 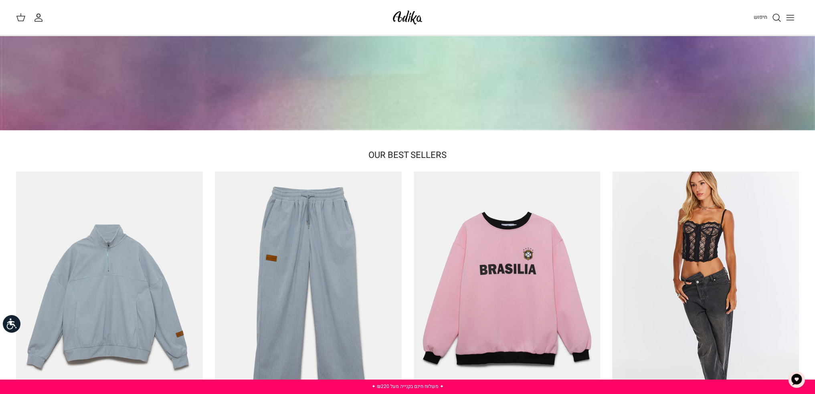 I want to click on a: החשבון שלי, so click(x=40, y=18).